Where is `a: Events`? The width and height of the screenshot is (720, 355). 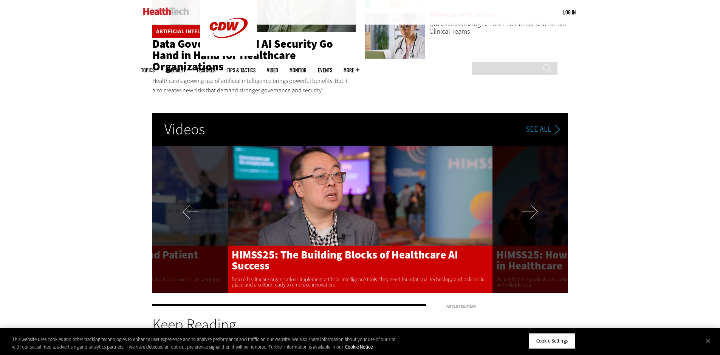 a: Events is located at coordinates (325, 70).